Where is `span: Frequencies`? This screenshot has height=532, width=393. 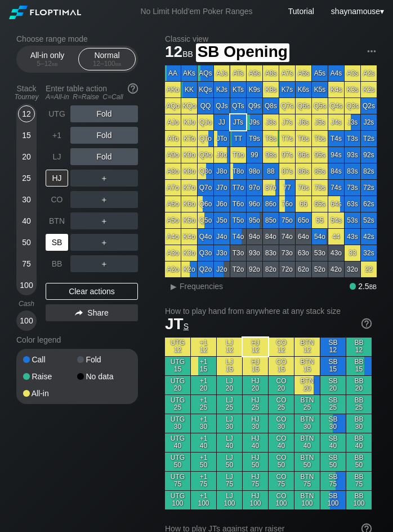 span: Frequencies is located at coordinates (201, 287).